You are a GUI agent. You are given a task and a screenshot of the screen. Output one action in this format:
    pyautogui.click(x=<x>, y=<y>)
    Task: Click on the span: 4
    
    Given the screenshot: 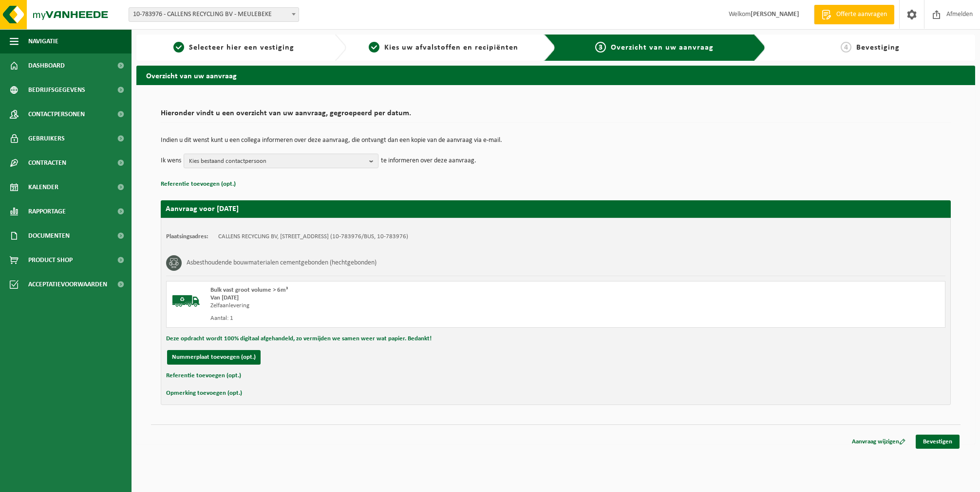 What is the action you would take?
    pyautogui.click(x=846, y=47)
    